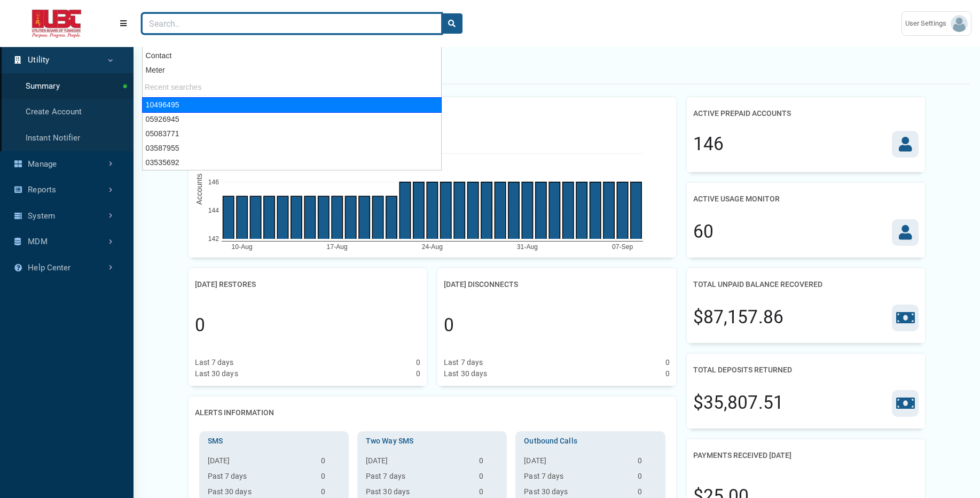  What do you see at coordinates (124, 23) in the screenshot?
I see `button: Menu` at bounding box center [124, 23].